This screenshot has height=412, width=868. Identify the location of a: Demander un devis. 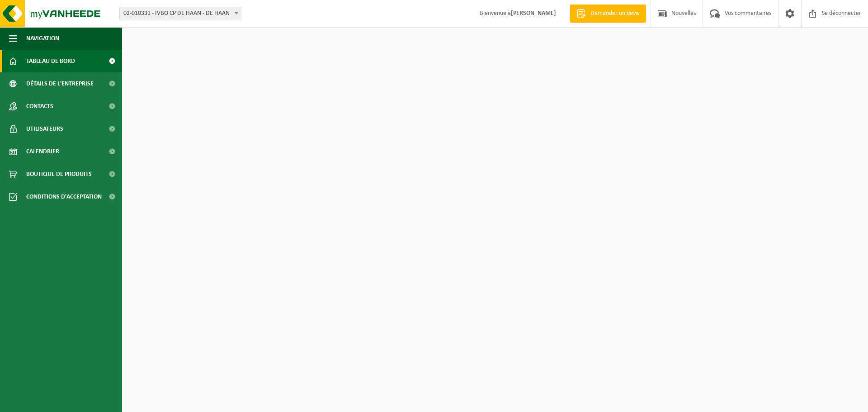
(607, 14).